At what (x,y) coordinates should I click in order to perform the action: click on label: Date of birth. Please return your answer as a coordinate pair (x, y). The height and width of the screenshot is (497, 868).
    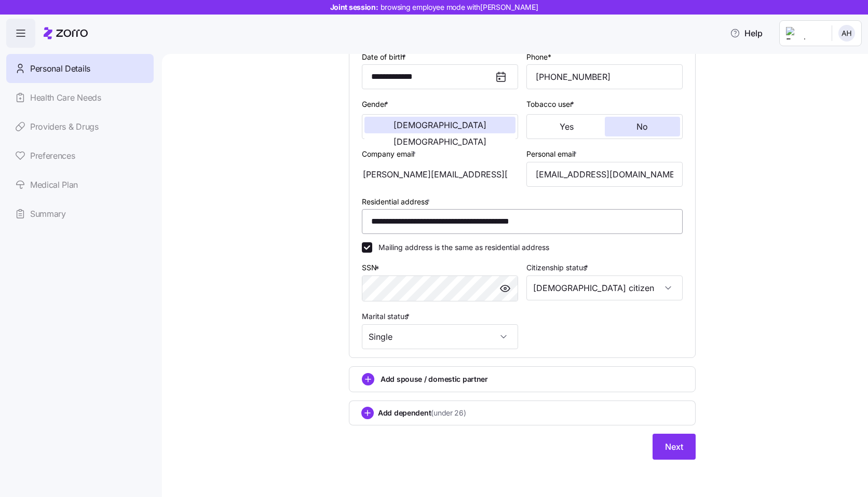
    Looking at the image, I should click on (385, 57).